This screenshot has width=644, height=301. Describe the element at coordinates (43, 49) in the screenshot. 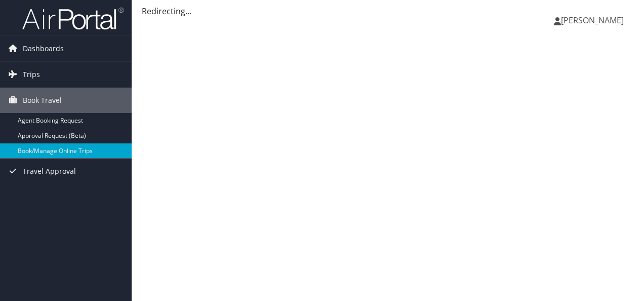

I see `span: Dashboards` at that location.